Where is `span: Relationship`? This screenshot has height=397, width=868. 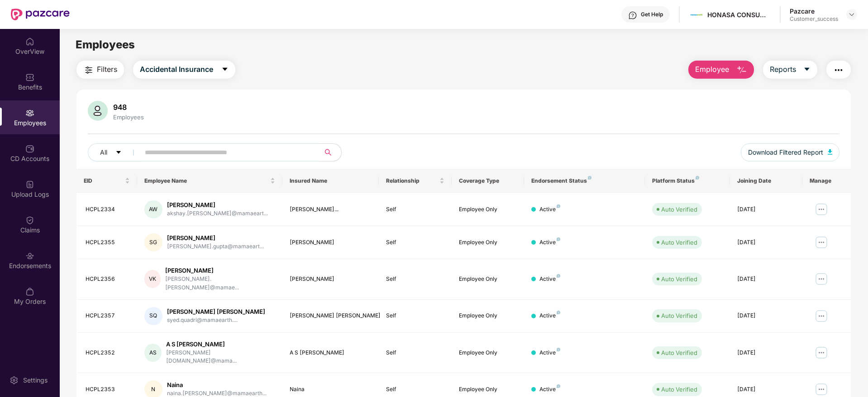 span: Relationship is located at coordinates (411, 181).